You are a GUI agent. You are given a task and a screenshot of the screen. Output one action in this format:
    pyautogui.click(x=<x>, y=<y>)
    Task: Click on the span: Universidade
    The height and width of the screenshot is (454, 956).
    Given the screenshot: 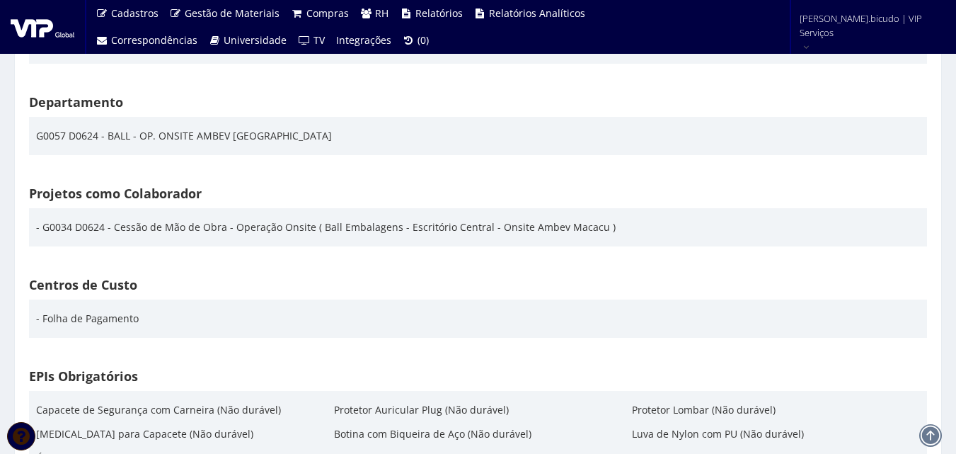 What is the action you would take?
    pyautogui.click(x=255, y=40)
    